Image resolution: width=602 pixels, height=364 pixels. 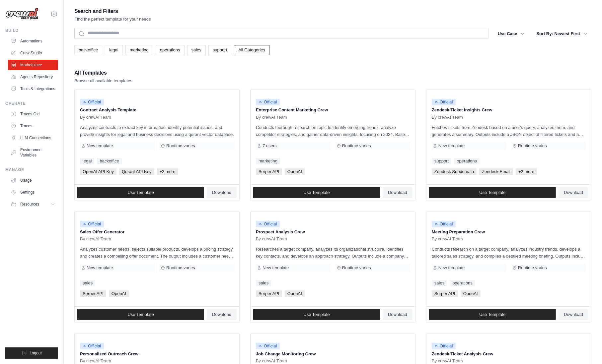 I want to click on p: Sales Offer Generator, so click(x=157, y=232).